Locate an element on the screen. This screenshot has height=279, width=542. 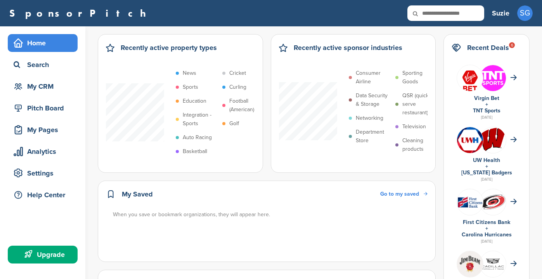
p: Consumer Airline is located at coordinates (373, 78).